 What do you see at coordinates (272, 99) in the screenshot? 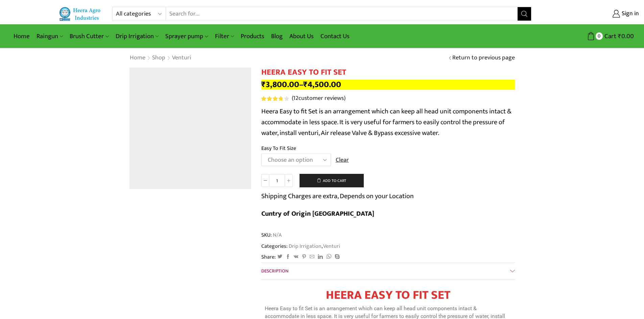
I see `span: Rated out of 5 based on customer ratings` at bounding box center [272, 99].